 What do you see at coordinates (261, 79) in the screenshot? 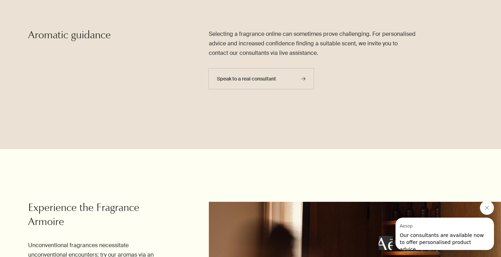
I see `a: Speak to a real consultant` at bounding box center [261, 79].